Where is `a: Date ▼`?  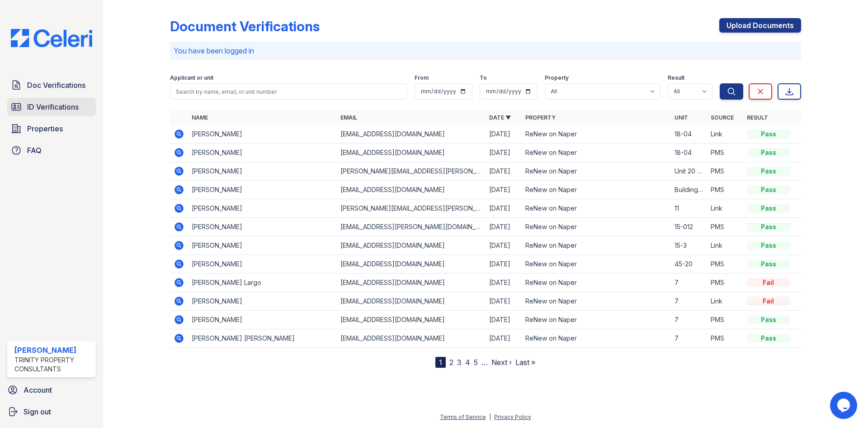 a: Date ▼ is located at coordinates (500, 118).